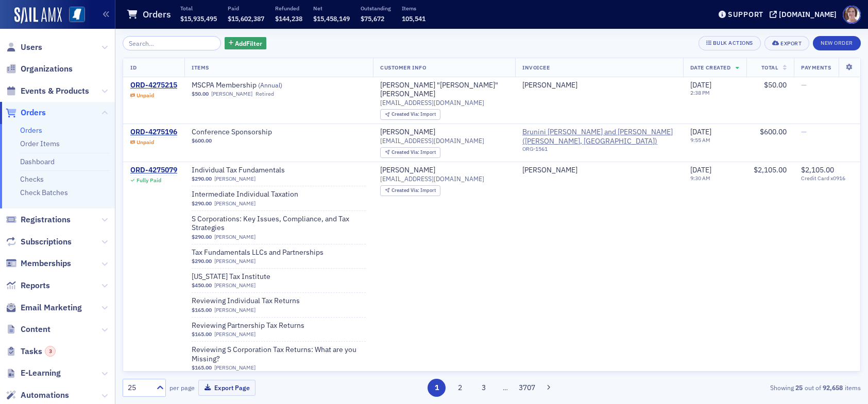 The height and width of the screenshot is (404, 868). Describe the element at coordinates (258, 253) in the screenshot. I see `span: Tax Fundamentals LLCs and Partnerships` at that location.